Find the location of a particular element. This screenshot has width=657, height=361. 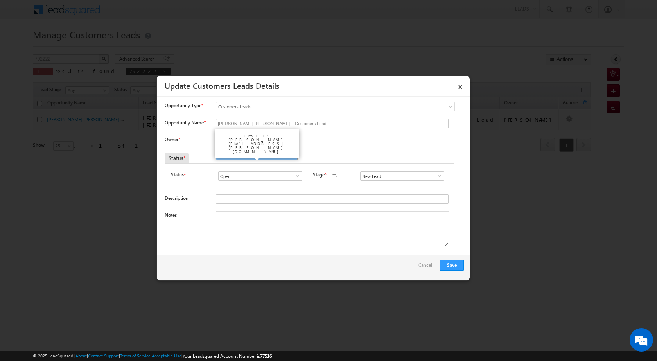

span: Your Leadsquared Account Number is is located at coordinates (227, 356).